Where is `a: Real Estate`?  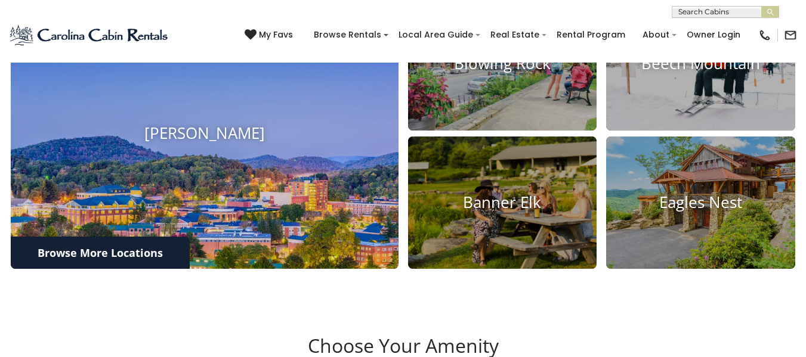
a: Real Estate is located at coordinates (515, 35).